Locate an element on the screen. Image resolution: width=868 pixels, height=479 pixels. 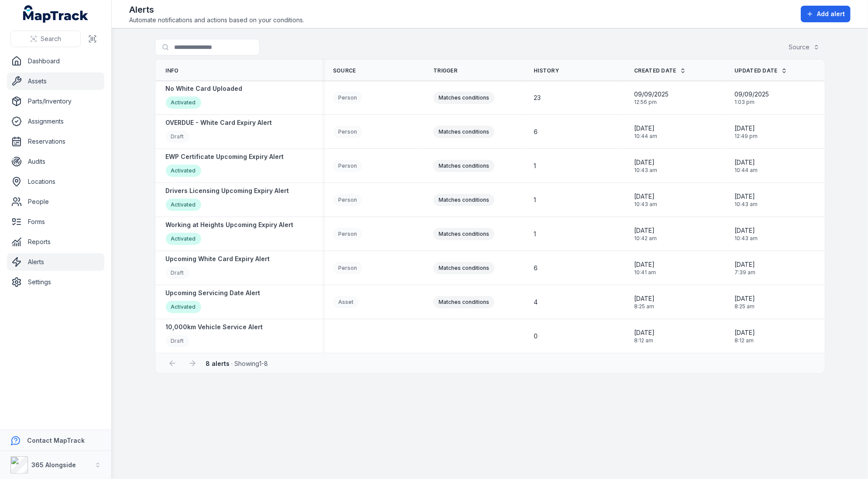
a: Forms is located at coordinates (56, 222).